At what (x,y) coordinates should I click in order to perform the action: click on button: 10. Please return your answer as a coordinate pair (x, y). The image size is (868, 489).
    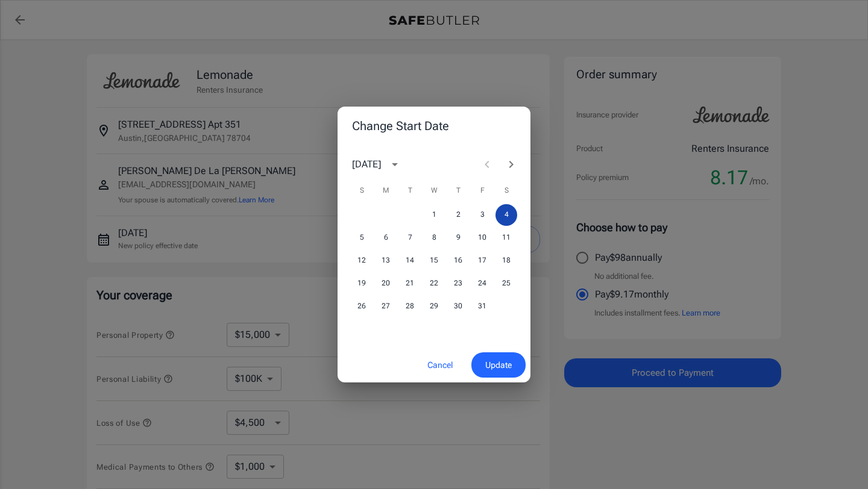
    Looking at the image, I should click on (482, 238).